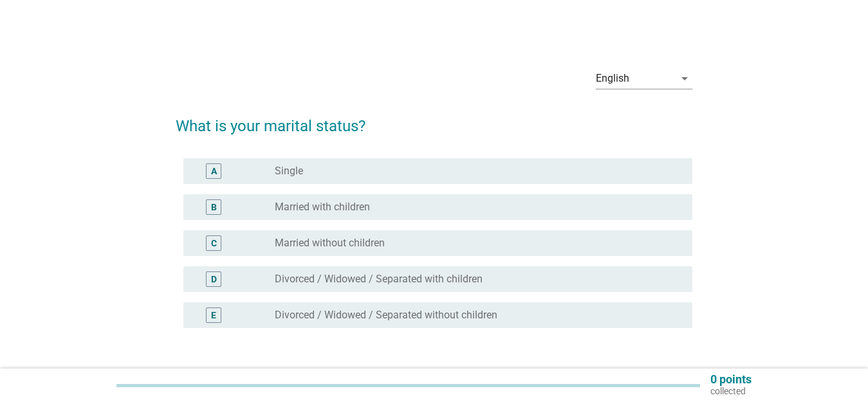  I want to click on label: Single, so click(289, 171).